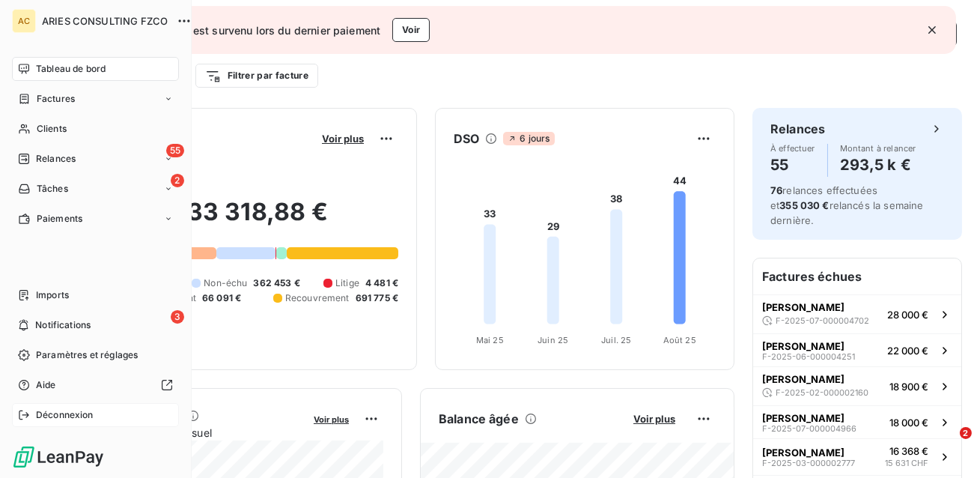  What do you see at coordinates (382, 283) in the screenshot?
I see `span: 4 481 €` at bounding box center [382, 283].